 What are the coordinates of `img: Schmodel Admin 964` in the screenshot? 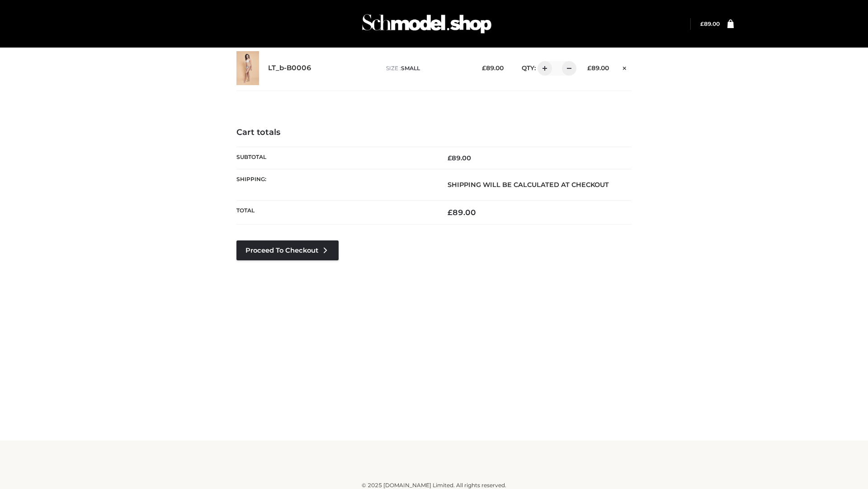 It's located at (427, 23).